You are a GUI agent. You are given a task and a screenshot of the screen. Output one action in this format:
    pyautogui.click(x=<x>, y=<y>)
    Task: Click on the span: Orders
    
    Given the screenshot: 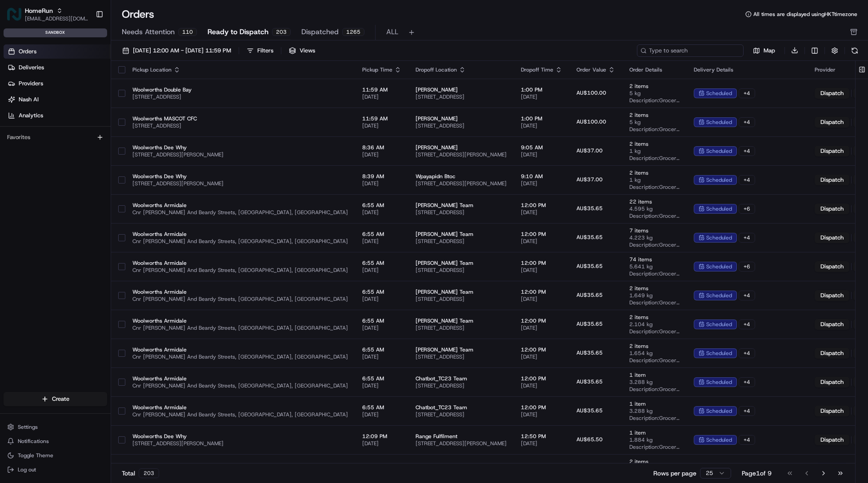 What is the action you would take?
    pyautogui.click(x=28, y=52)
    